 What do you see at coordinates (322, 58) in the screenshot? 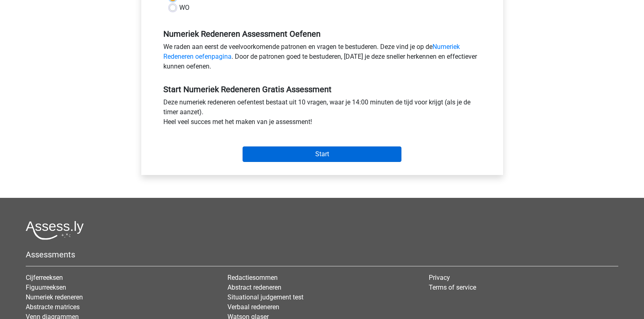
I see `div: We raden aan eerst de veelvoorkomende patronen en vragen te bestuderen. Deze vind je op de . Door...` at bounding box center [322, 58].